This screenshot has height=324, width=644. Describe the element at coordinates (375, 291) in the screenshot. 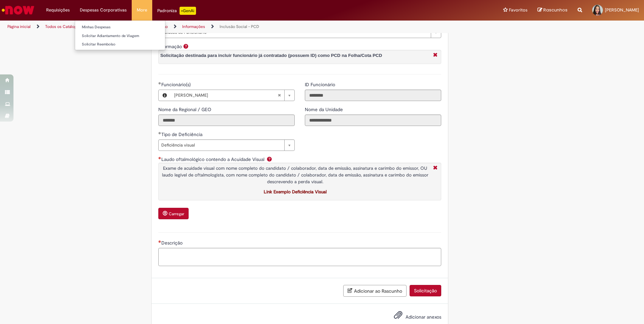

I see `button: Adicionar ao Rascunho` at that location.